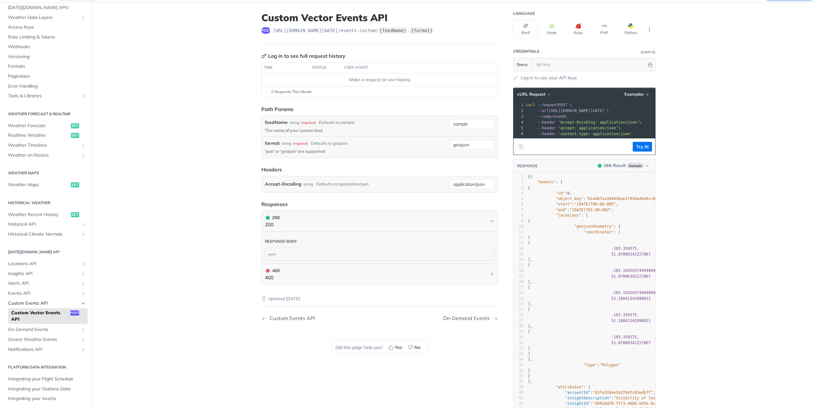 This screenshot has height=408, width=821. I want to click on th: status, so click(326, 68).